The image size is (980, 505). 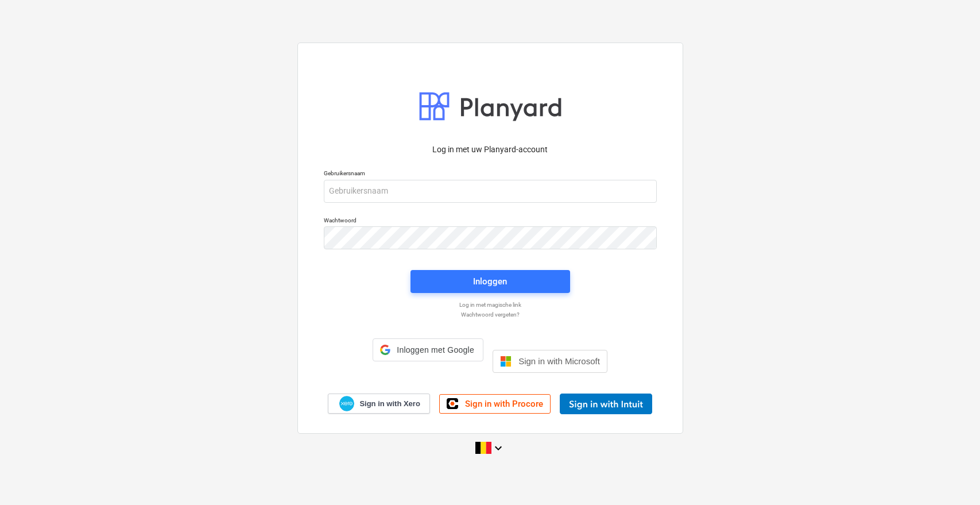 I want to click on img: Xero logo, so click(x=347, y=404).